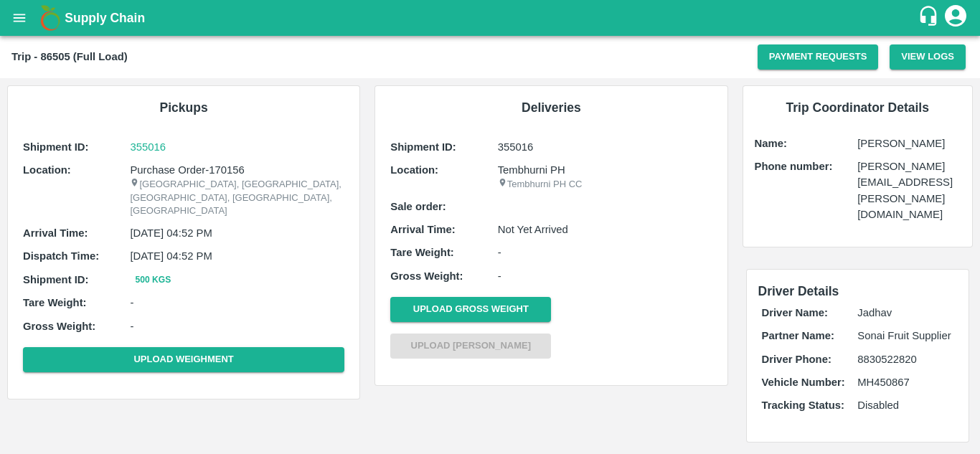 This screenshot has width=980, height=454. What do you see at coordinates (605, 170) in the screenshot?
I see `p: Tembhurni PH` at bounding box center [605, 170].